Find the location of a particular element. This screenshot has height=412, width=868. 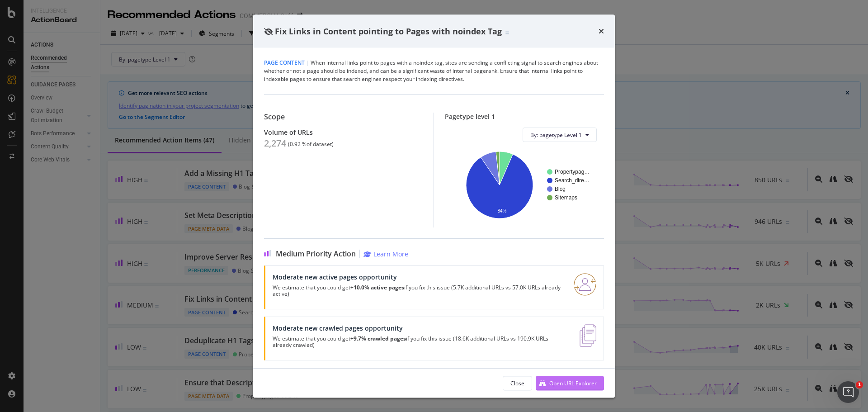

svg: A chart. is located at coordinates (525, 184).